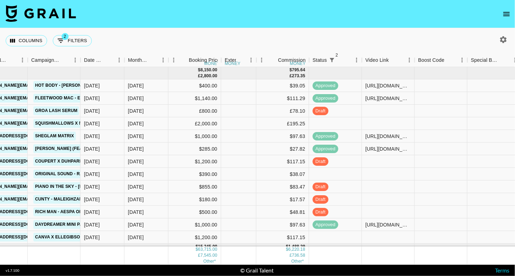 The height and width of the screenshot is (276, 515). What do you see at coordinates (102, 60) in the screenshot?
I see `div: Date Created` at bounding box center [102, 60].